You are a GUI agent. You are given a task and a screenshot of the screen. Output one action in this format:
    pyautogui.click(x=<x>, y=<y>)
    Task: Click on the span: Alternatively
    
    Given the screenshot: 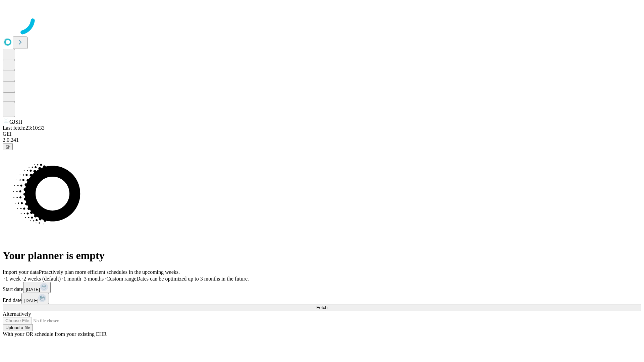 What is the action you would take?
    pyautogui.click(x=17, y=313)
    